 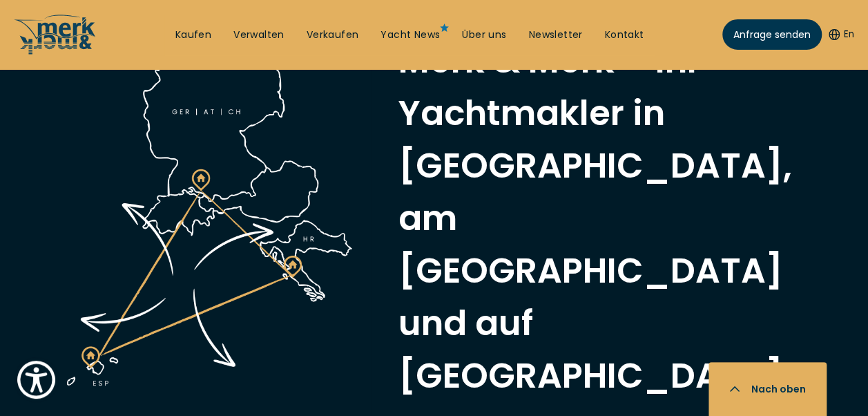 What do you see at coordinates (624, 35) in the screenshot?
I see `a: Kontakt` at bounding box center [624, 35].